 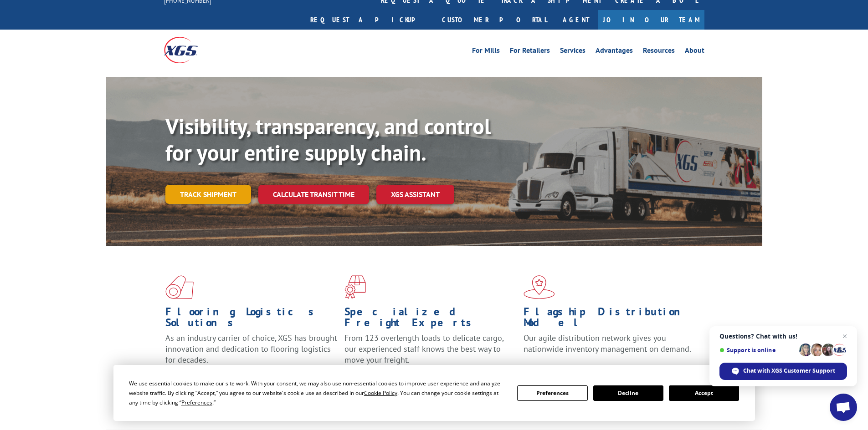 What do you see at coordinates (628, 393) in the screenshot?
I see `button: Decline` at bounding box center [628, 393].